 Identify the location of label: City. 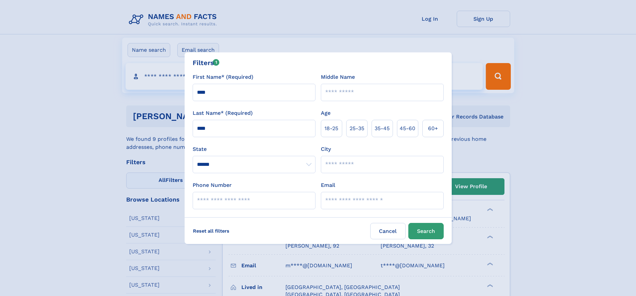
(326, 149).